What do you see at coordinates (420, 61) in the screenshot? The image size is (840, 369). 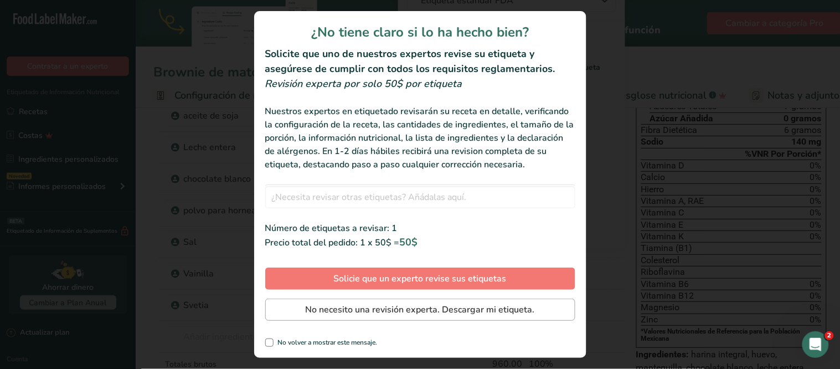 I see `h2: Solicite que uno de nuestros expertos revise su etiqueta y asegúrese de cumplir con todos los req...` at bounding box center [420, 61].